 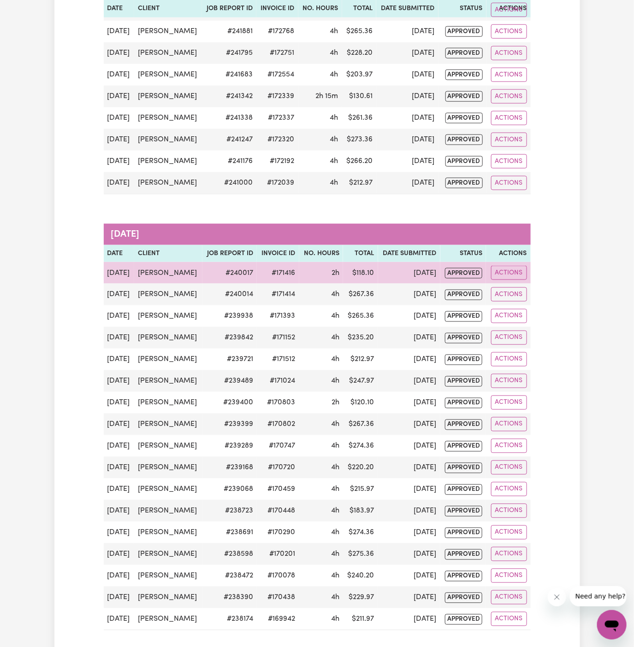 What do you see at coordinates (229, 511) in the screenshot?
I see `td: # 238723` at bounding box center [229, 511].